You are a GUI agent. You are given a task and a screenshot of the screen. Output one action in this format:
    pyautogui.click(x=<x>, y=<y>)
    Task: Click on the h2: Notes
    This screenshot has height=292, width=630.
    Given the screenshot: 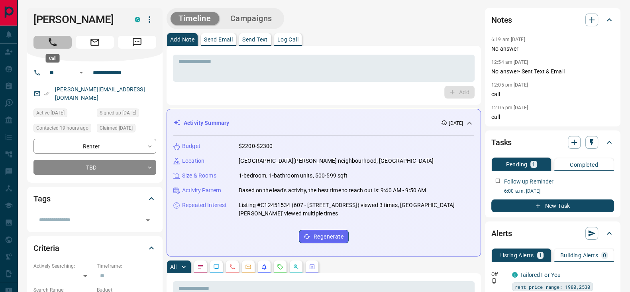 What is the action you would take?
    pyautogui.click(x=501, y=20)
    